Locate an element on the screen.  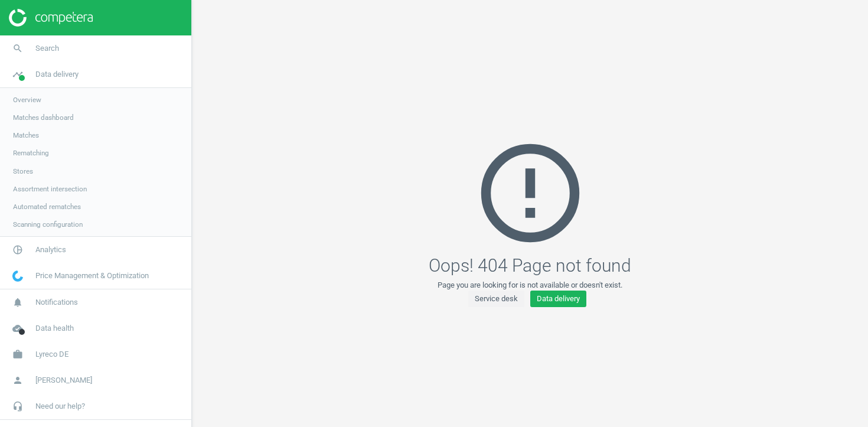
span: Need our help? is located at coordinates (60, 406).